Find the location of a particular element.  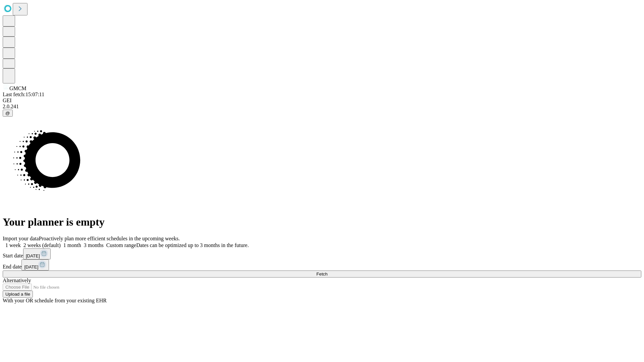

div: Start date is located at coordinates (322, 254).